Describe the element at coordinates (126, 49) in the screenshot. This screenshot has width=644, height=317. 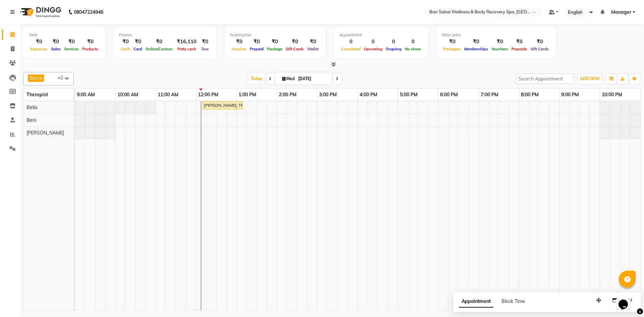
I see `span: Cash` at that location.